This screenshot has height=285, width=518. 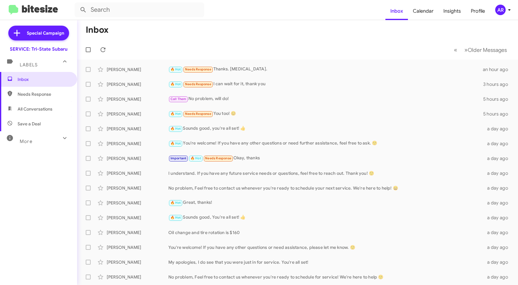 I want to click on div: an hour ago, so click(x=498, y=69).